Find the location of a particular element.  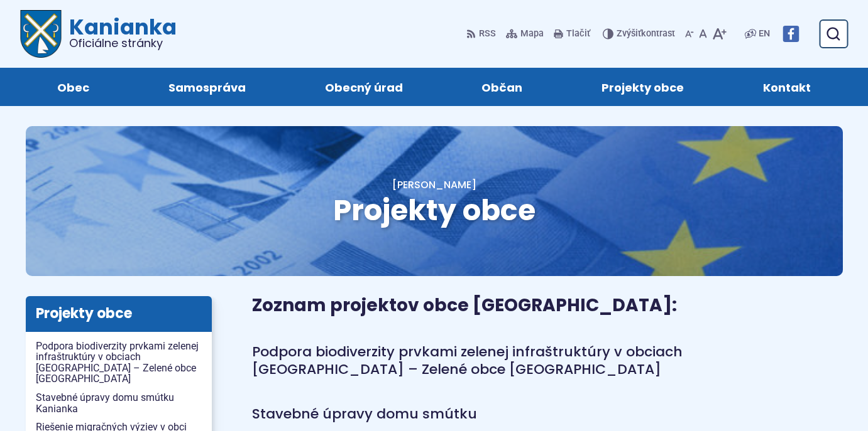

h3: Projekty obce is located at coordinates (119, 314).